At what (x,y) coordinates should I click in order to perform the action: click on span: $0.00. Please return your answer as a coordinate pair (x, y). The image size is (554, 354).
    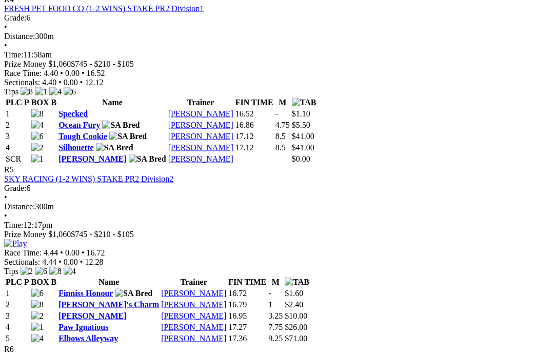
    Looking at the image, I should click on (301, 159).